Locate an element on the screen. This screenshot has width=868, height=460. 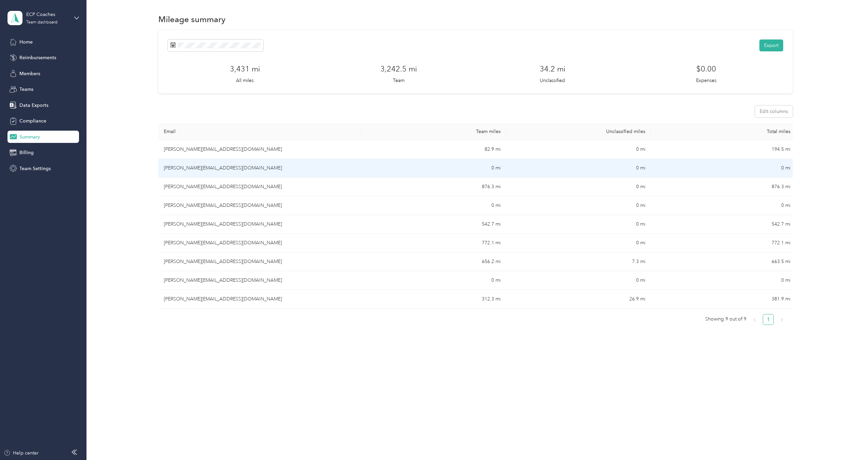
button: Help center is located at coordinates (21, 453).